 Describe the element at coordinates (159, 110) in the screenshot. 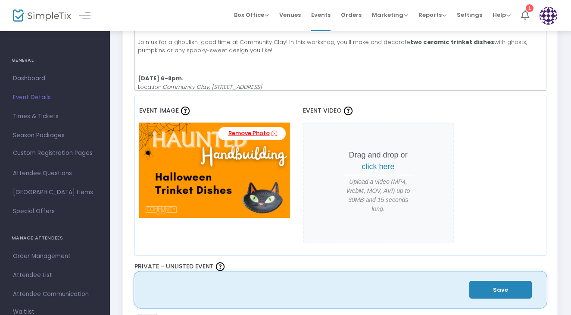

I see `span: Event Image` at that location.